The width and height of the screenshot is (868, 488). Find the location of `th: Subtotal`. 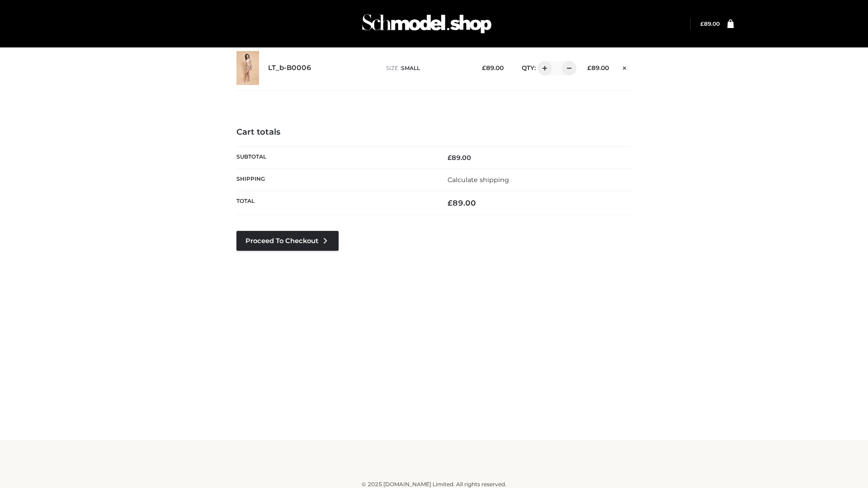

th: Subtotal is located at coordinates (335, 157).